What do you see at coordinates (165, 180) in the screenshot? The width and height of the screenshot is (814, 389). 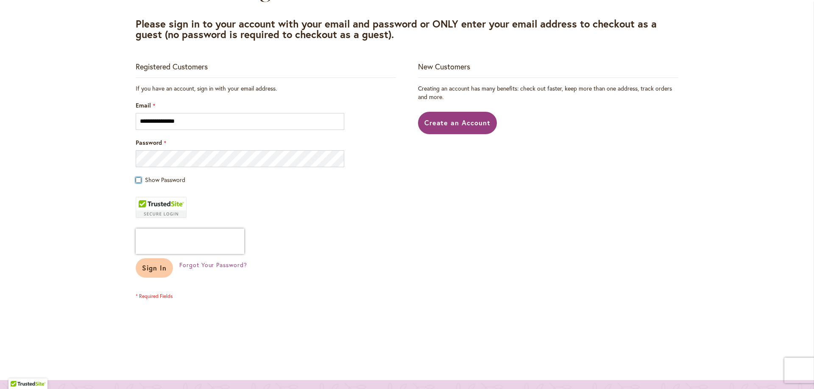 I see `span: Show Password` at bounding box center [165, 180].